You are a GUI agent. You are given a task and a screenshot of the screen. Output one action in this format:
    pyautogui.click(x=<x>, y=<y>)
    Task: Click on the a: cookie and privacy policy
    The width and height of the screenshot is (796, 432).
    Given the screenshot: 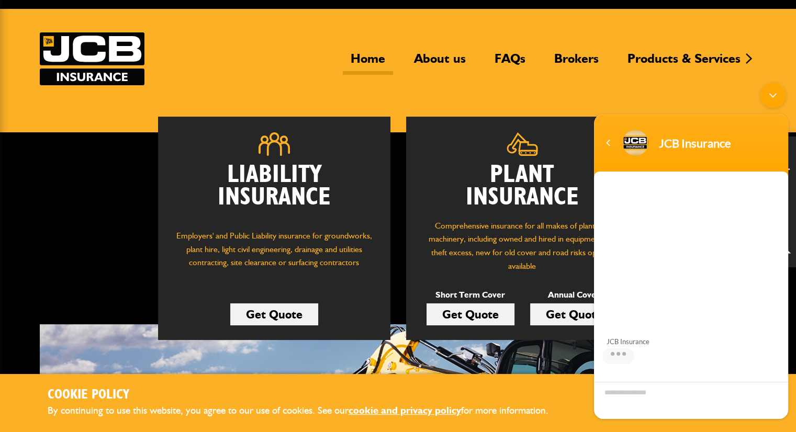 What is the action you would take?
    pyautogui.click(x=405, y=410)
    